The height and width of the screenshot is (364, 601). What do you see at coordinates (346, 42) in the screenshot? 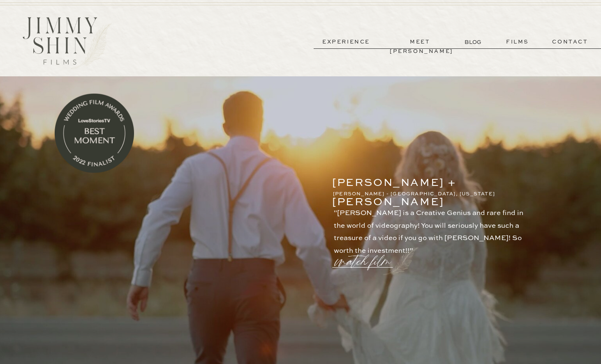
I see `p: experience` at bounding box center [346, 42].